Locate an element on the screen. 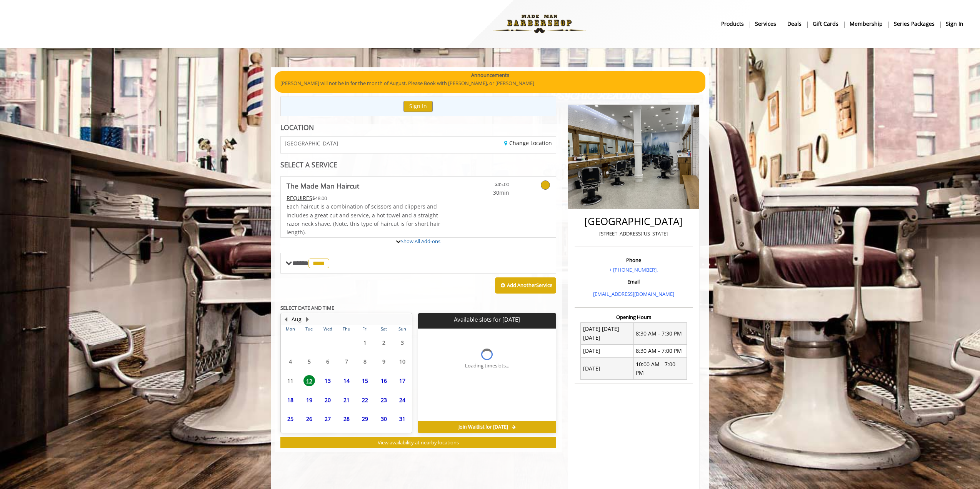 The image size is (980, 489). button: Sign In is located at coordinates (418, 106).